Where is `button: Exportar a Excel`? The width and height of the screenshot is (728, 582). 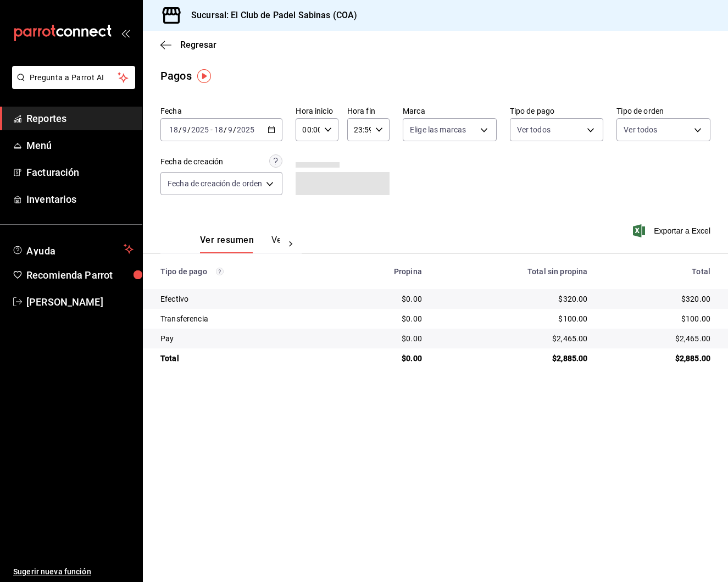
button: Exportar a Excel is located at coordinates (672, 231).